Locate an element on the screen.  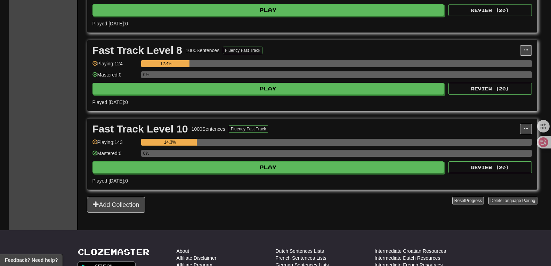
a: Affiliate Disclaimer is located at coordinates (196, 258).